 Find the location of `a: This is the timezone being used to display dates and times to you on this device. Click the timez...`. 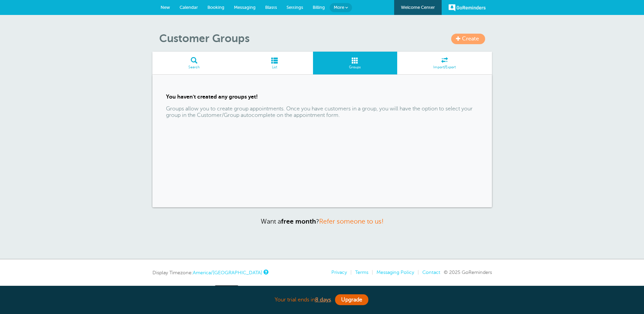

a: This is the timezone being used to display dates and times to you on this device. Click the timez... is located at coordinates (265, 272).